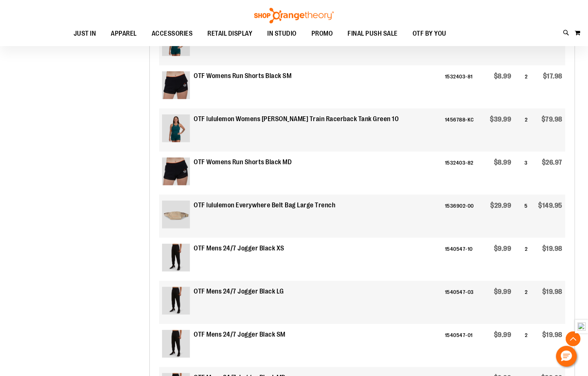 This screenshot has height=376, width=588. What do you see at coordinates (322, 34) in the screenshot?
I see `a: PROMO` at bounding box center [322, 34].